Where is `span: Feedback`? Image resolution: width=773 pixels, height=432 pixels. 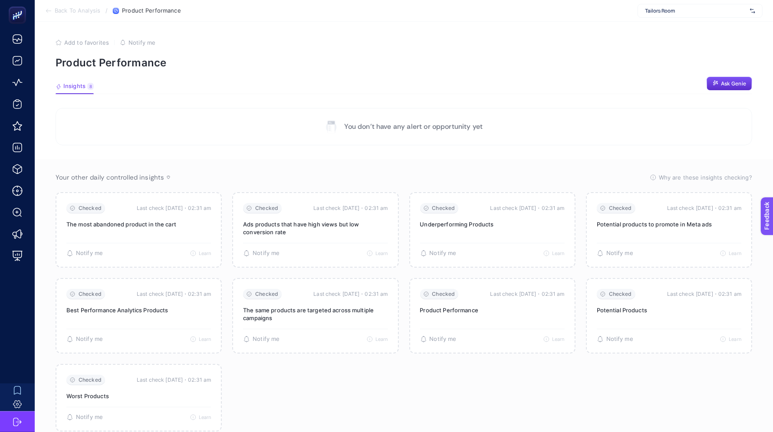
span: Feedback is located at coordinates (19, 6).